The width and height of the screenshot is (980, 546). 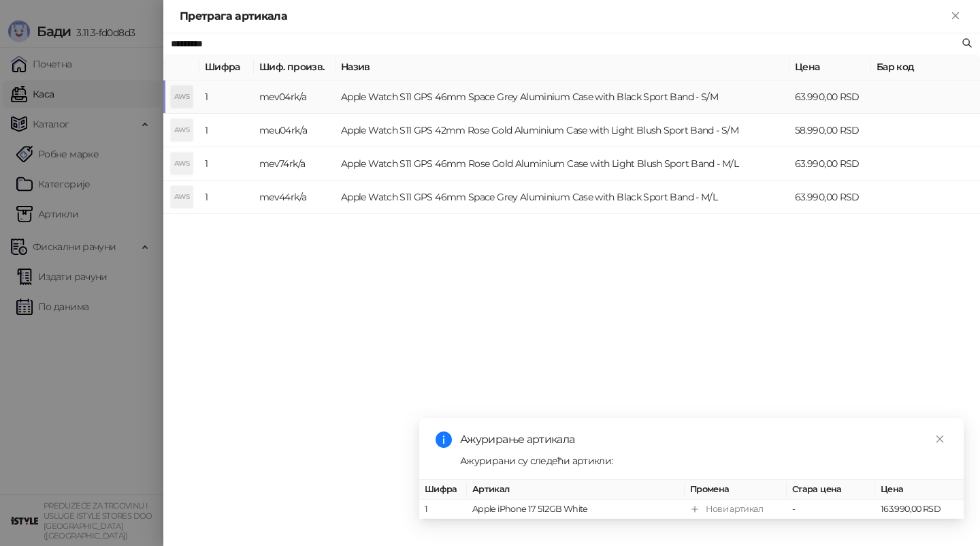 What do you see at coordinates (564, 16) in the screenshot?
I see `div: Претрага артикала` at bounding box center [564, 16].